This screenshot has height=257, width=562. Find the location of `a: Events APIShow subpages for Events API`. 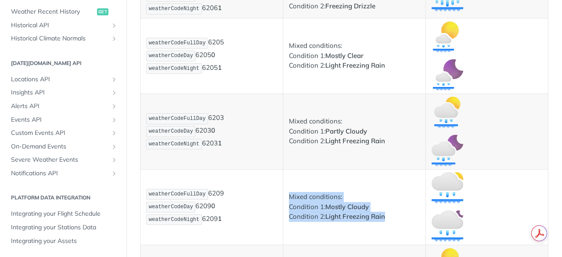

a: Events APIShow subpages for Events API is located at coordinates (63, 120).